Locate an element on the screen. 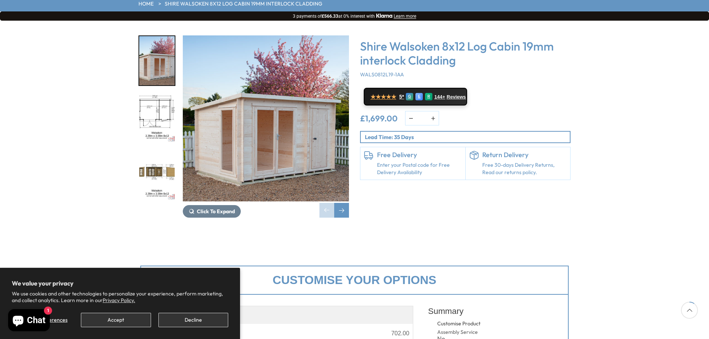 This screenshot has width=709, height=339. span: 144+ is located at coordinates (439, 97).